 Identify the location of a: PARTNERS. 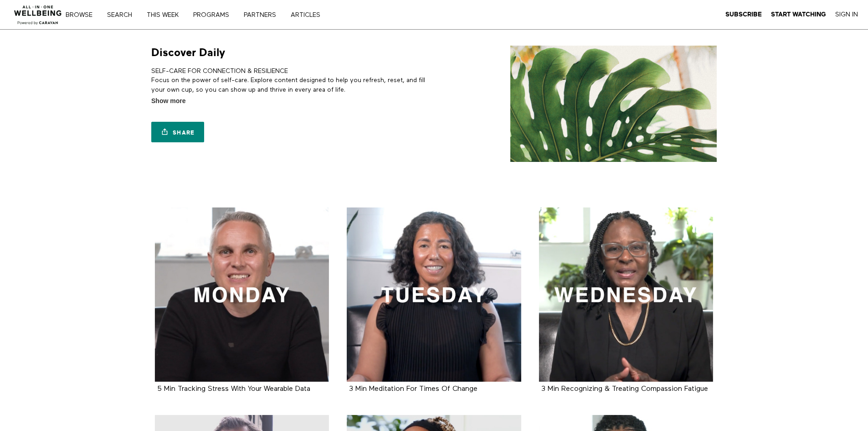
(263, 15).